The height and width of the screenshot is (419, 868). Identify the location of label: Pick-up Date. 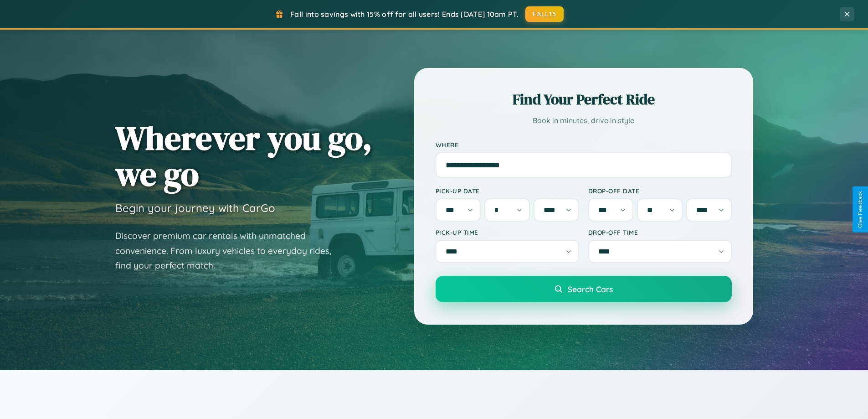
(507, 191).